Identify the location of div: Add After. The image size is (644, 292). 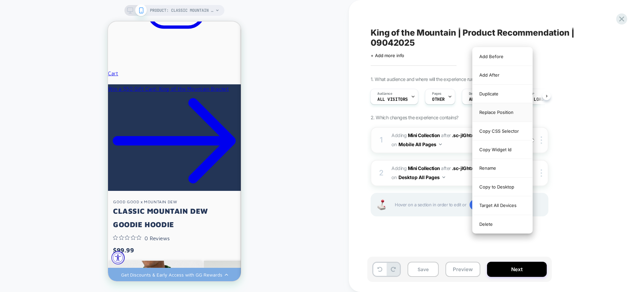
(502, 75).